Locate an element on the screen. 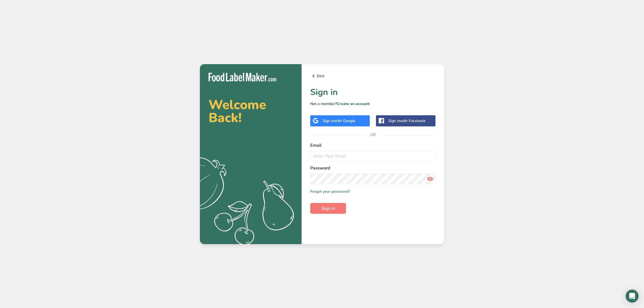 Image resolution: width=644 pixels, height=308 pixels. h1: Sign in is located at coordinates (372, 93).